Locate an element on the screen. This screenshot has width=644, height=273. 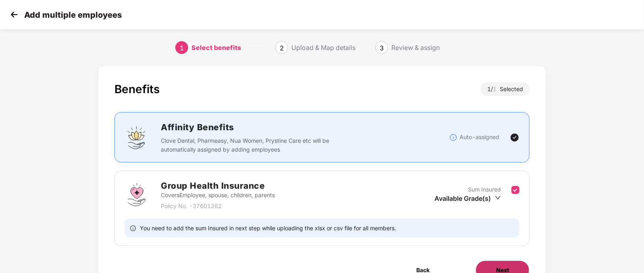
h2: Group Health Insurance is located at coordinates (217, 186).